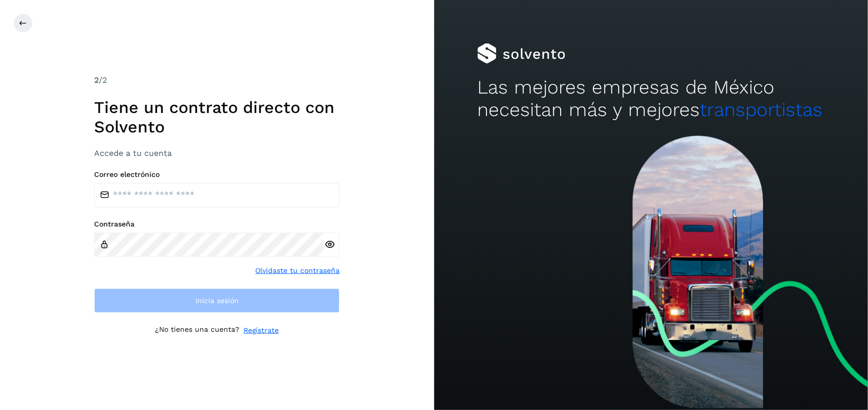 The width and height of the screenshot is (868, 410). Describe the element at coordinates (217, 224) in the screenshot. I see `label: Contraseña` at that location.